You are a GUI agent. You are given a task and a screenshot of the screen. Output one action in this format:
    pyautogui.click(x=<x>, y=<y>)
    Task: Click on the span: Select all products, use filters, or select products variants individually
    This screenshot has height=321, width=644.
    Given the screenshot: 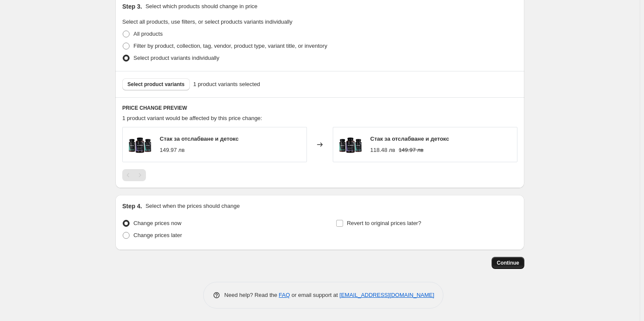 What is the action you would take?
    pyautogui.click(x=207, y=22)
    